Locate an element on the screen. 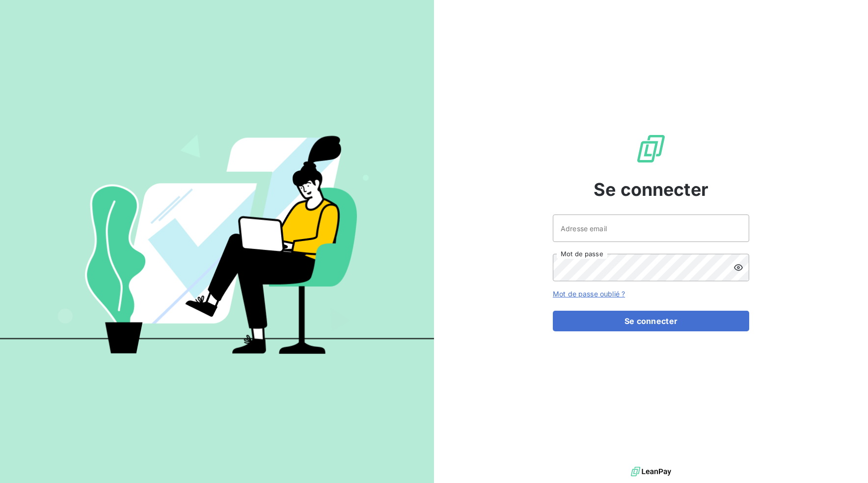 This screenshot has height=483, width=868. button: Se connecter is located at coordinates (651, 321).